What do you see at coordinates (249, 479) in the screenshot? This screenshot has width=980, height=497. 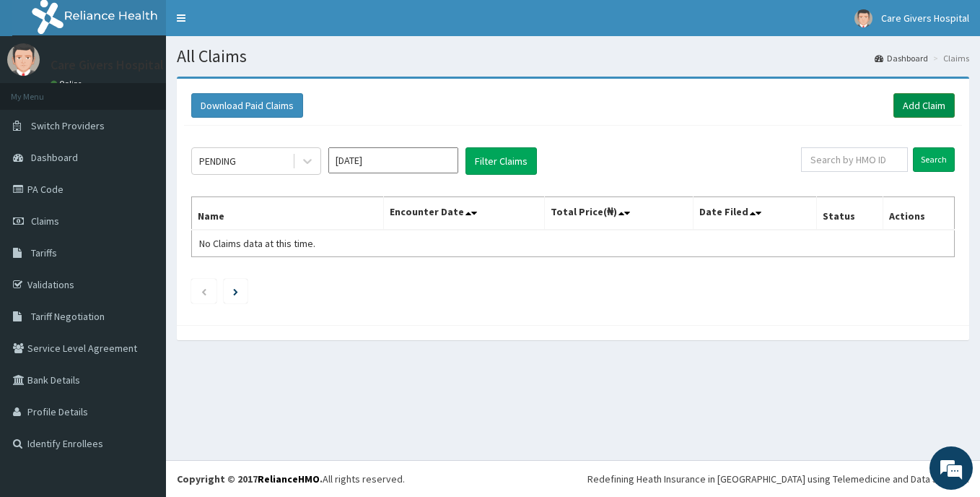 I see `strong: Copyright © 2017 .` at bounding box center [249, 479].